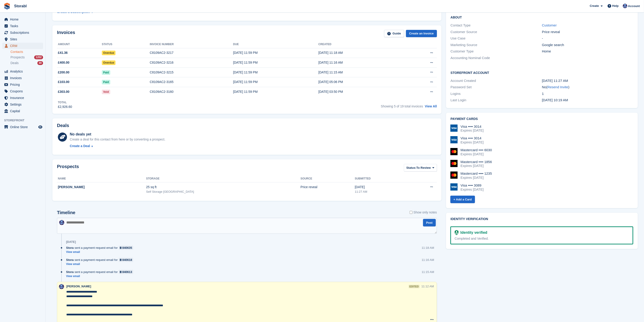 The image size is (644, 322). I want to click on input: Show only notes, so click(411, 212).